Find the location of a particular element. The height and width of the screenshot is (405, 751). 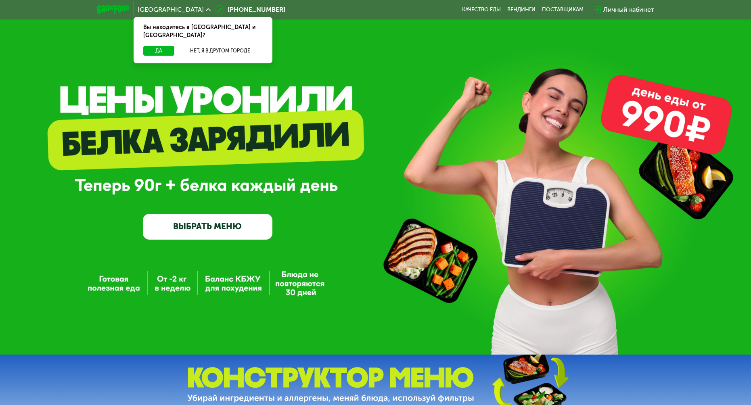

a: ВЫБРАТЬ МЕНЮ is located at coordinates (208, 227).